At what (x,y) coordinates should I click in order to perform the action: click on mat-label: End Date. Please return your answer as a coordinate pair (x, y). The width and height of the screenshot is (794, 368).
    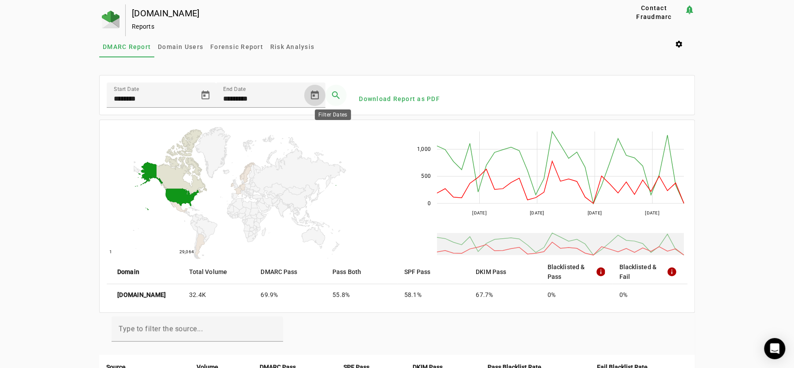
    Looking at the image, I should click on (234, 89).